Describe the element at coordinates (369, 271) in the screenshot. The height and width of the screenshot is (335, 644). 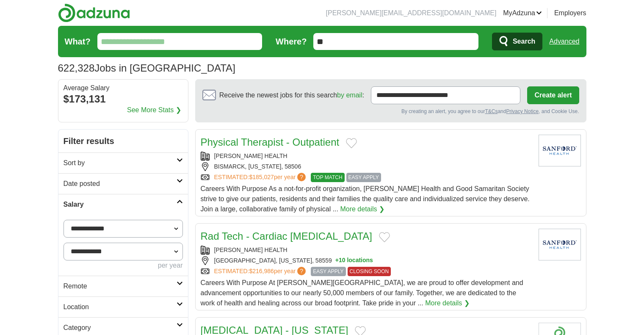
I see `span: CLOSING SOON` at that location.